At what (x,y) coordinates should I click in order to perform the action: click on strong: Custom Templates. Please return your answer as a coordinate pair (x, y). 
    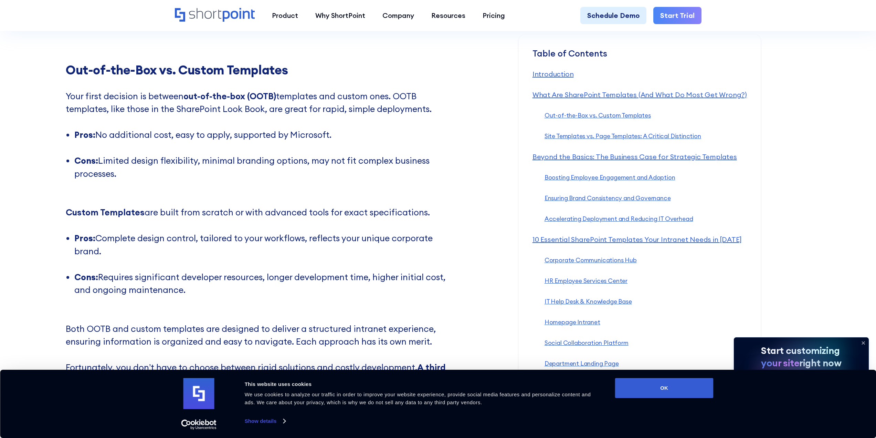
    Looking at the image, I should click on (105, 212).